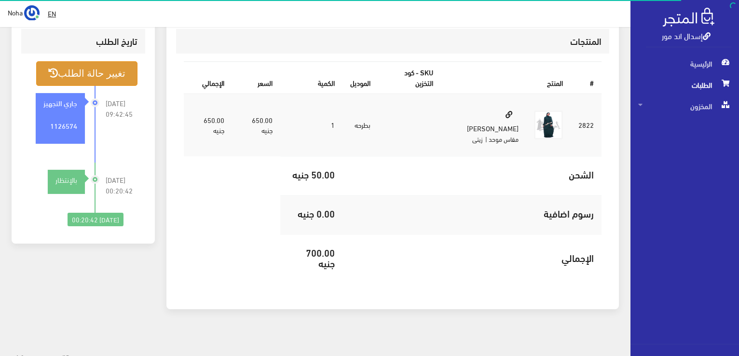  Describe the element at coordinates (311, 78) in the screenshot. I see `th: الكمية` at that location.